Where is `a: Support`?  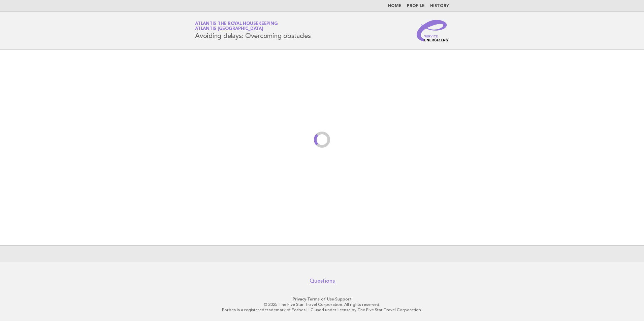
a: Support is located at coordinates (343, 299).